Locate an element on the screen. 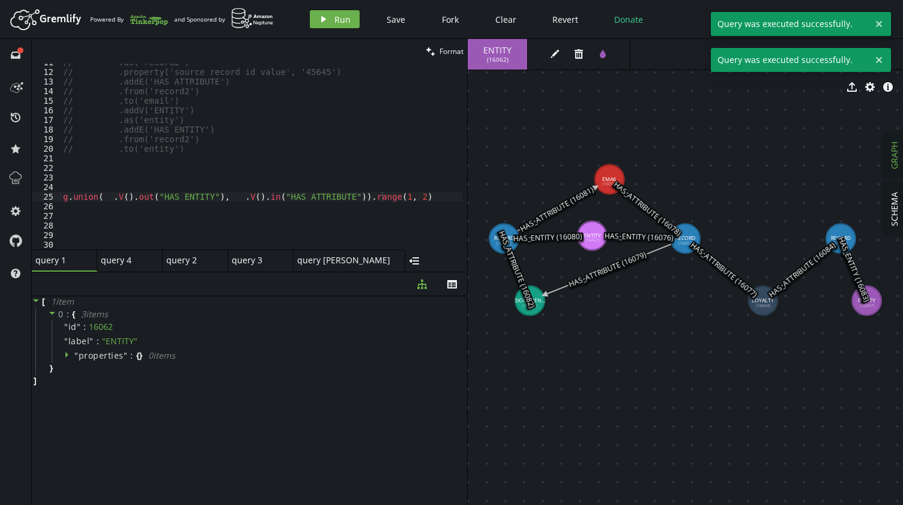 This screenshot has height=505, width=903. span: Save is located at coordinates (395, 19).